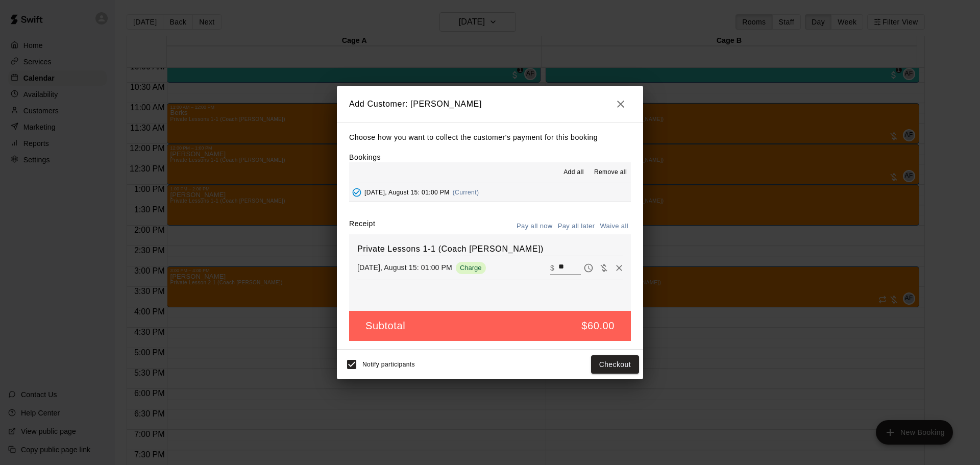  Describe the element at coordinates (598, 326) in the screenshot. I see `h5: $60.00` at that location.